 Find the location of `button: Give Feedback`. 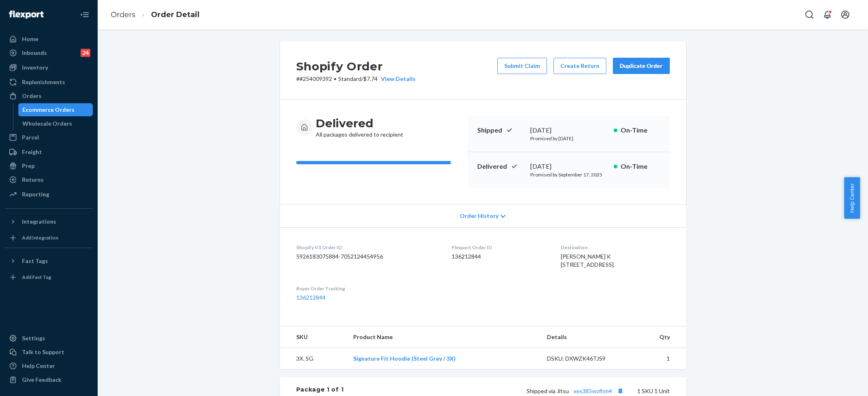

button: Give Feedback is located at coordinates (48, 380).